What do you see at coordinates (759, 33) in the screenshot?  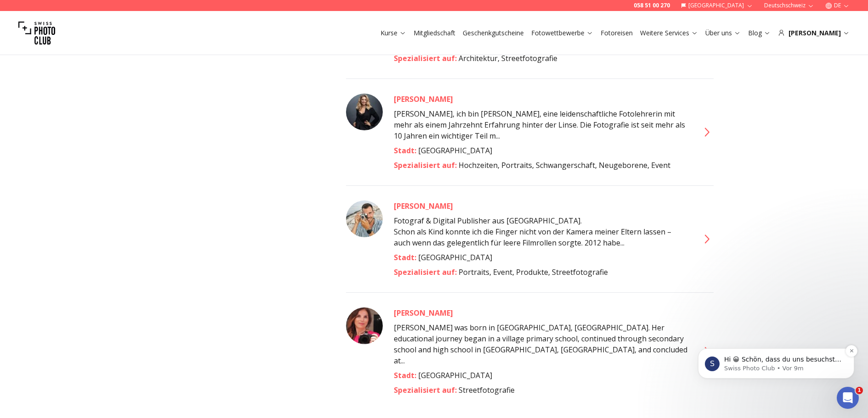 I see `a: Blog` at bounding box center [759, 33].